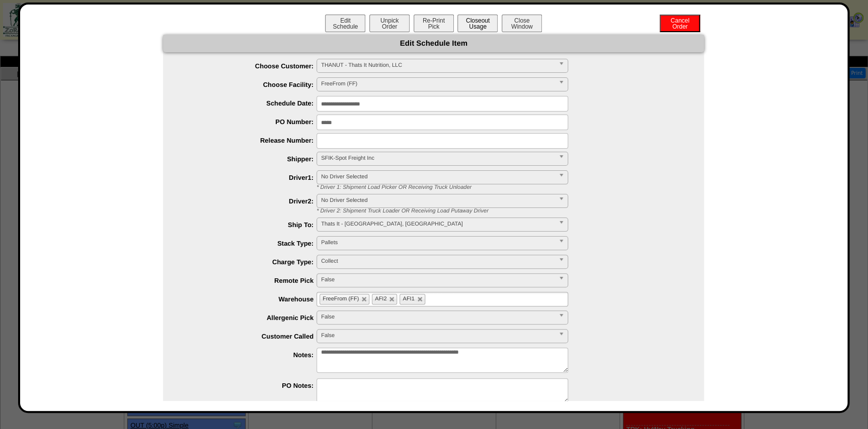 Image resolution: width=868 pixels, height=429 pixels. Describe the element at coordinates (433, 23) in the screenshot. I see `button: Re-PrintPick` at that location.